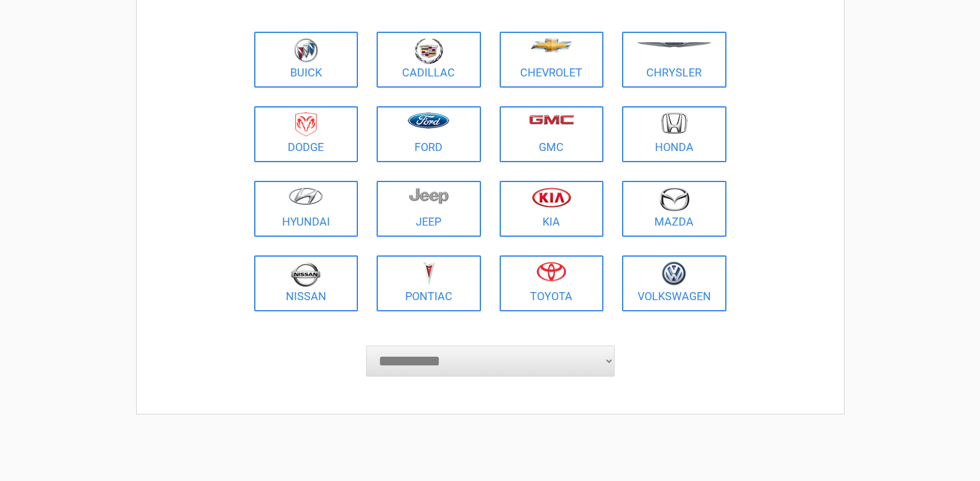  I want to click on a: Chrysler, so click(674, 59).